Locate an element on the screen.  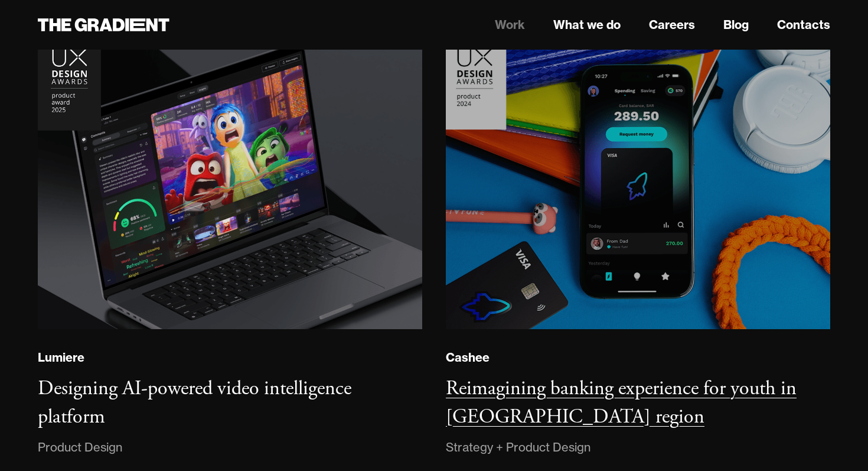
div: Strategy + Product Design is located at coordinates (518, 447).